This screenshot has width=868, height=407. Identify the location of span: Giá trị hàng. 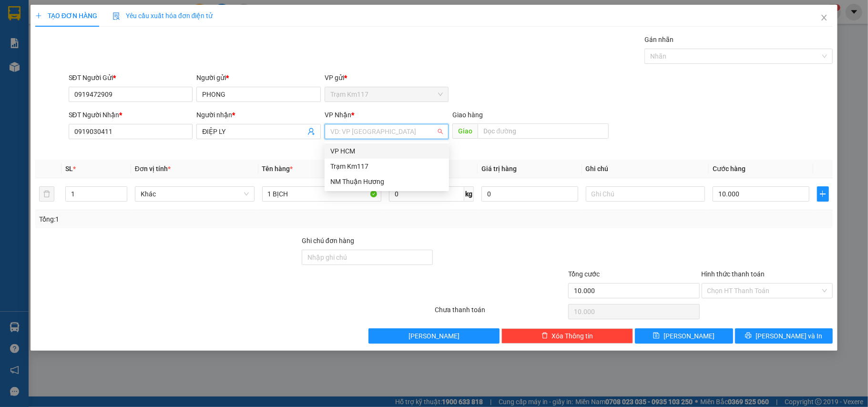
(499, 169).